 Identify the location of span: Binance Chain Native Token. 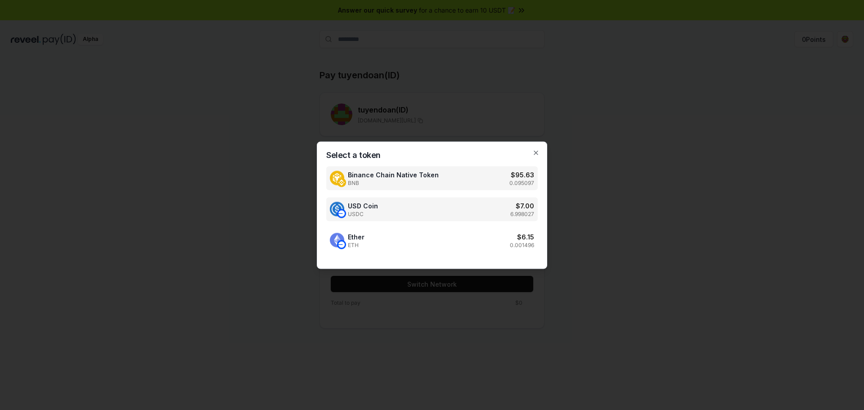
(393, 174).